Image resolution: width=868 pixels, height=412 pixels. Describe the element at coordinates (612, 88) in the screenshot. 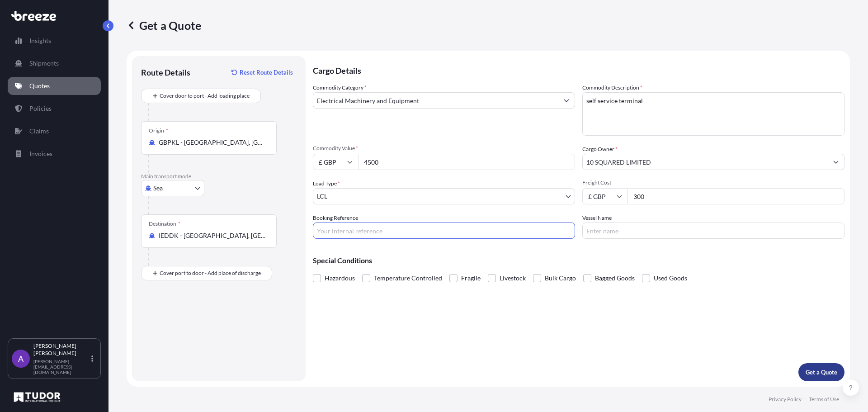

I see `label: Commodity Description` at that location.